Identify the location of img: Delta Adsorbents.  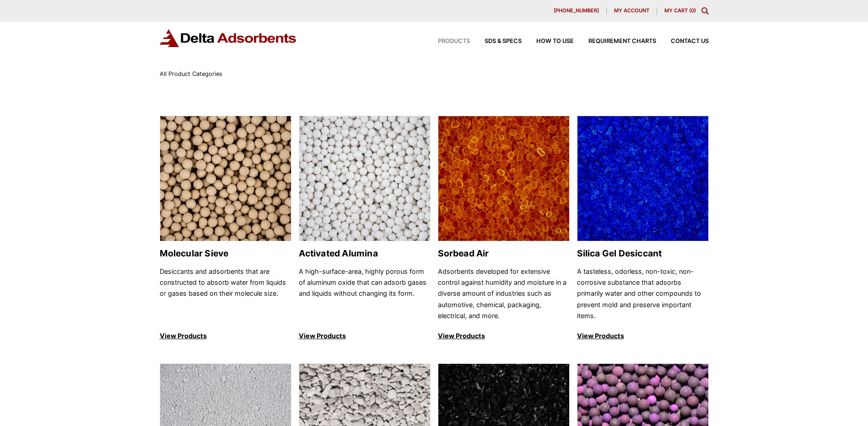
(229, 38).